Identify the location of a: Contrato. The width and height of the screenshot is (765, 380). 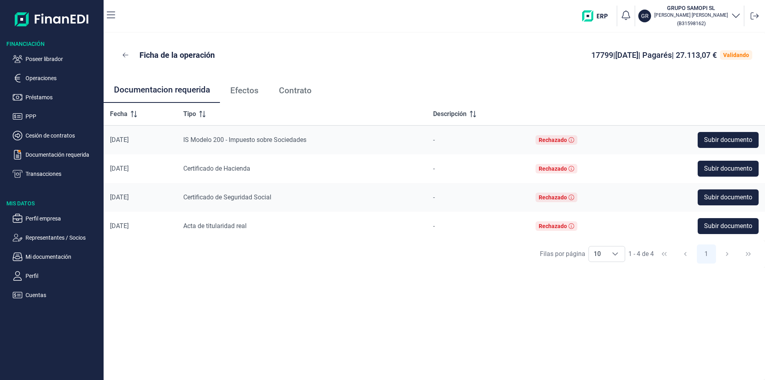
(295, 90).